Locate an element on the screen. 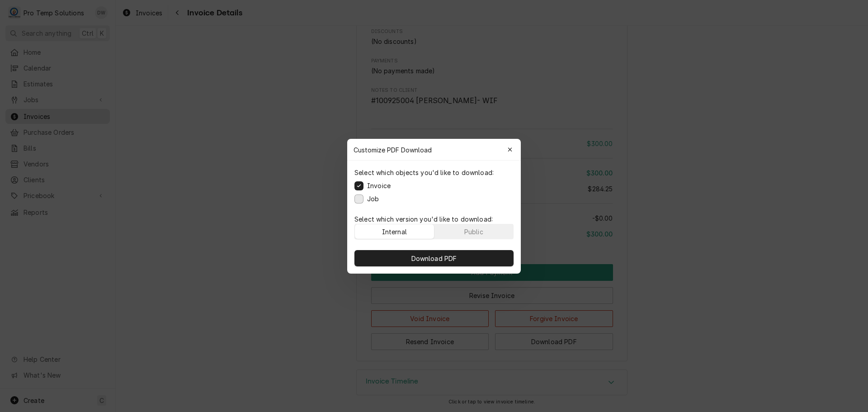 Image resolution: width=868 pixels, height=412 pixels. div: Customize PDF Download is located at coordinates (434, 150).